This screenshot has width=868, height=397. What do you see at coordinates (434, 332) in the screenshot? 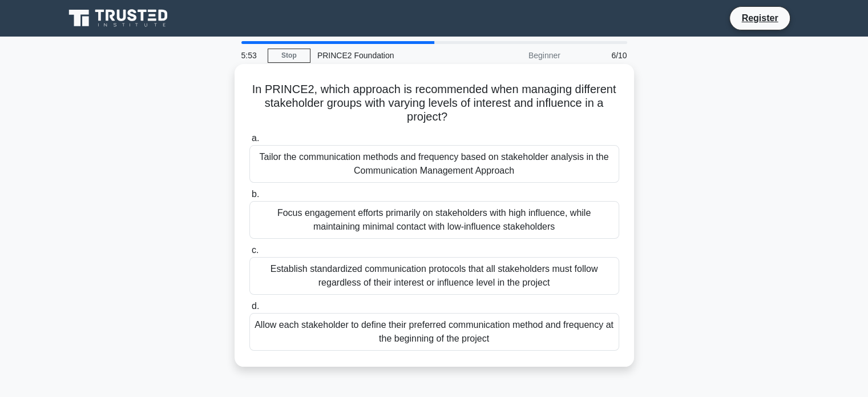
I see `div: Allow each stakeholder to define their preferred communication method and frequency at the beginn...` at bounding box center [434, 332].